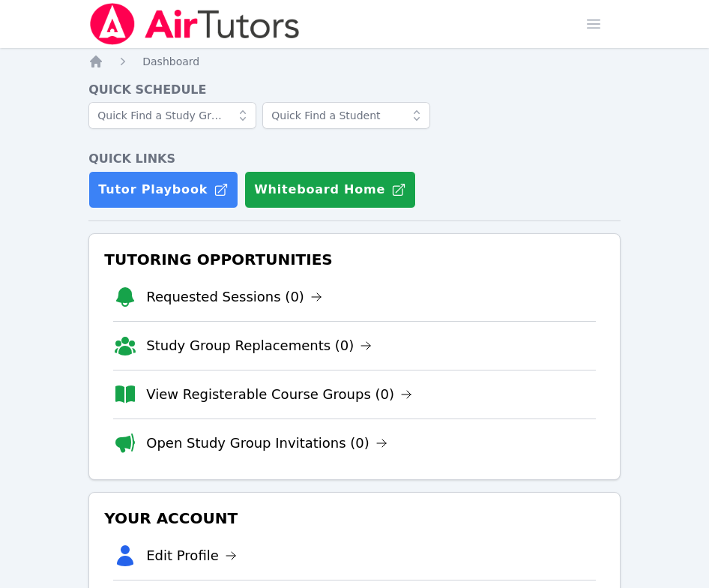 The width and height of the screenshot is (709, 588). I want to click on span: Dashboard, so click(171, 62).